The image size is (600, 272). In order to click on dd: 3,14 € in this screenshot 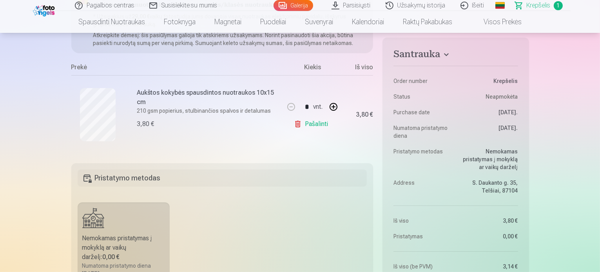, I will do `click(489, 267)`.